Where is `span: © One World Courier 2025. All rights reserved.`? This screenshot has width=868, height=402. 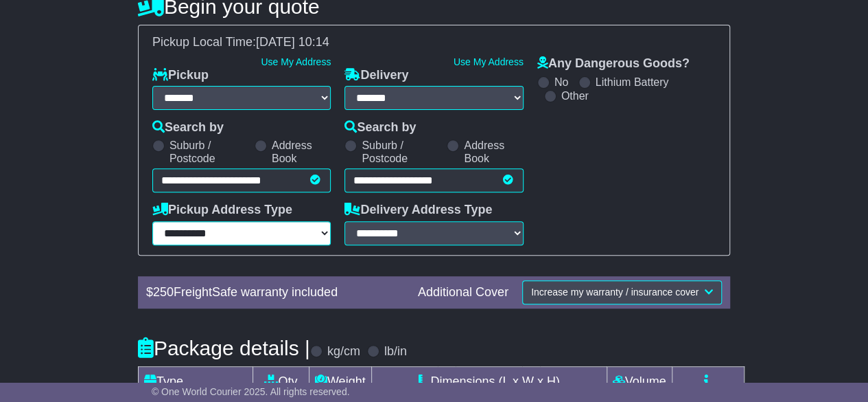
span: © One World Courier 2025. All rights reserved. is located at coordinates (251, 392).